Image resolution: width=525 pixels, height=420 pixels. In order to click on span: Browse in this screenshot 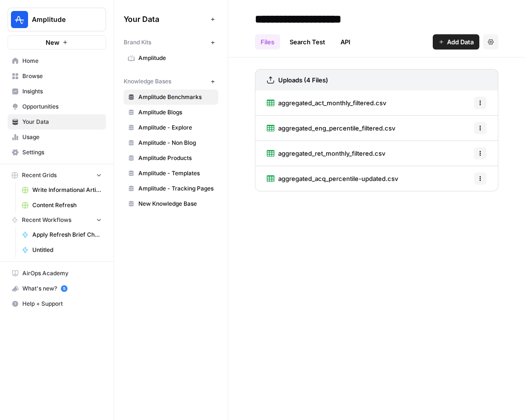, I will do `click(62, 77)`.